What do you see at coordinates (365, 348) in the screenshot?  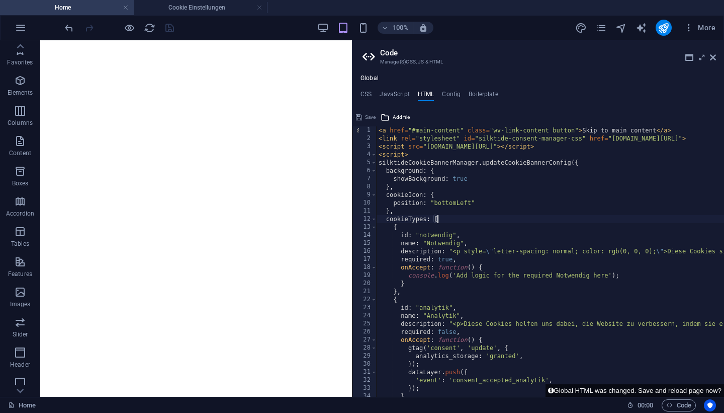 I see `div: 28` at bounding box center [365, 348].